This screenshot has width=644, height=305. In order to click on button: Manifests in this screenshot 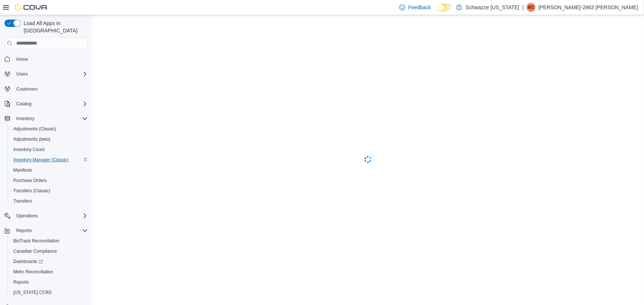, I will do `click(49, 171)`.